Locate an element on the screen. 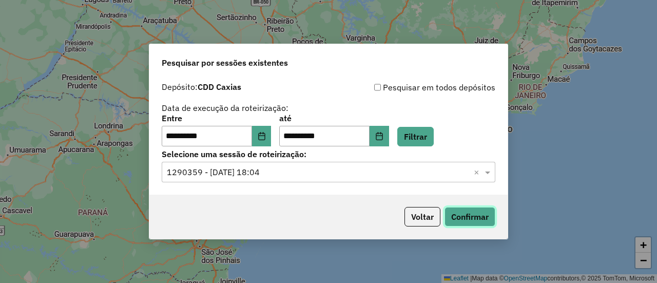 Image resolution: width=657 pixels, height=283 pixels. span: Pesquisar por sessões existentes is located at coordinates (225, 63).